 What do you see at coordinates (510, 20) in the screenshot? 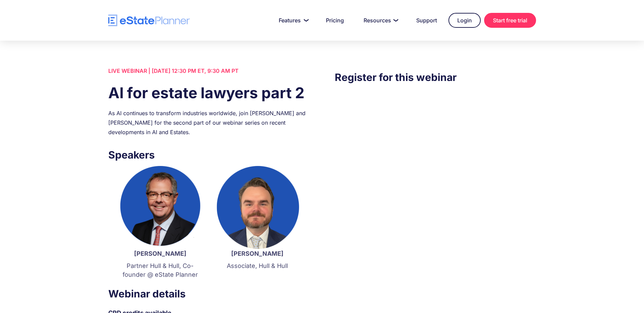
I see `a: Start free trial` at bounding box center [510, 20].